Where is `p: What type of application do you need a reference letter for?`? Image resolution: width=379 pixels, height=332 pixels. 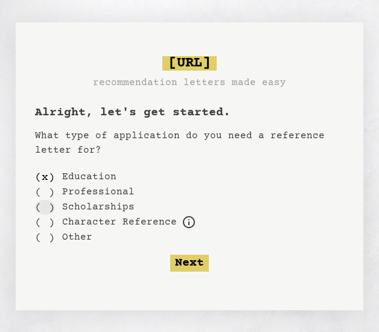 p: What type of application do you need a reference letter for? is located at coordinates (189, 143).